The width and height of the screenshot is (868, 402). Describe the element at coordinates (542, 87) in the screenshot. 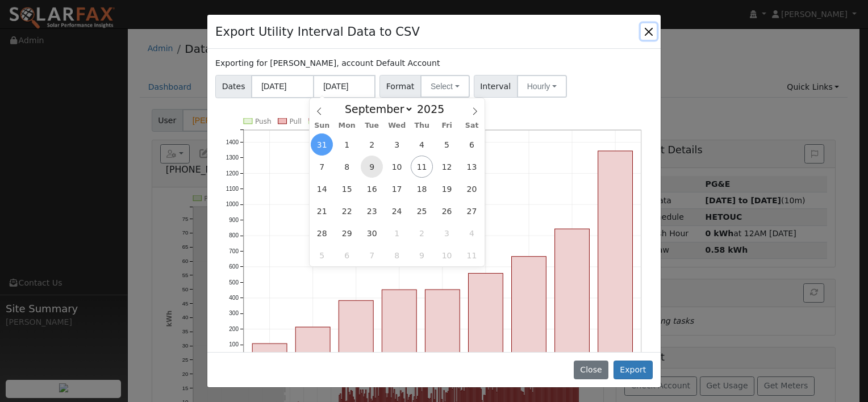

I see `button: Hourly` at that location.